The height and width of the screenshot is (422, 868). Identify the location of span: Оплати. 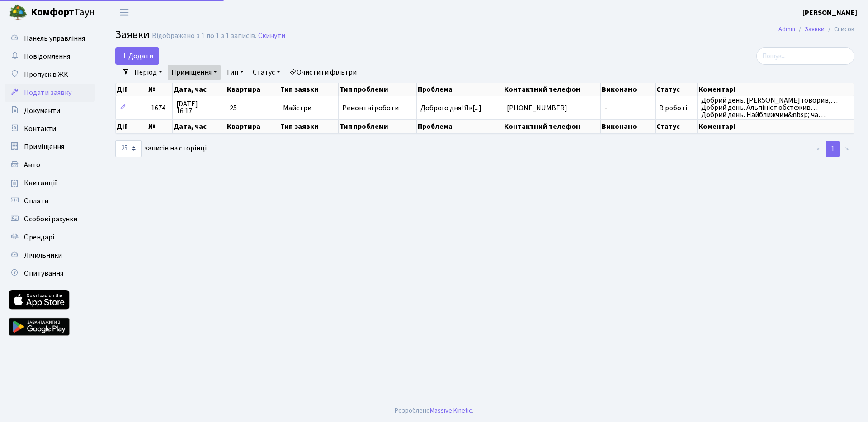
(36, 201).